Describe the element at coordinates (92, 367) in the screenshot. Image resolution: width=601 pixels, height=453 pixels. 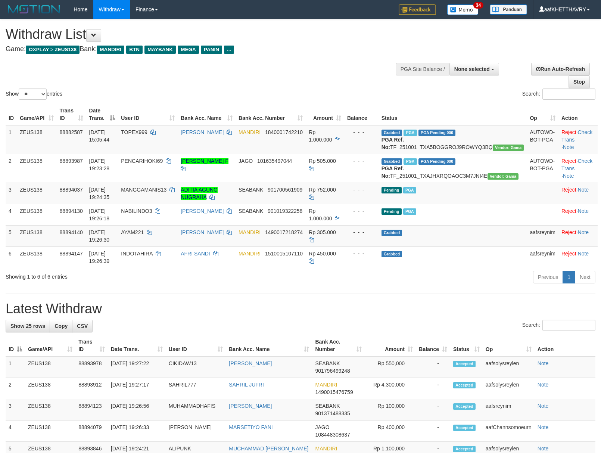
I see `td: 88893978` at that location.